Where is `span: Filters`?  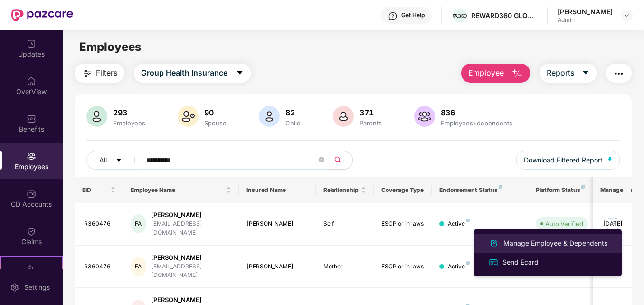 span: Filters is located at coordinates (106, 73).